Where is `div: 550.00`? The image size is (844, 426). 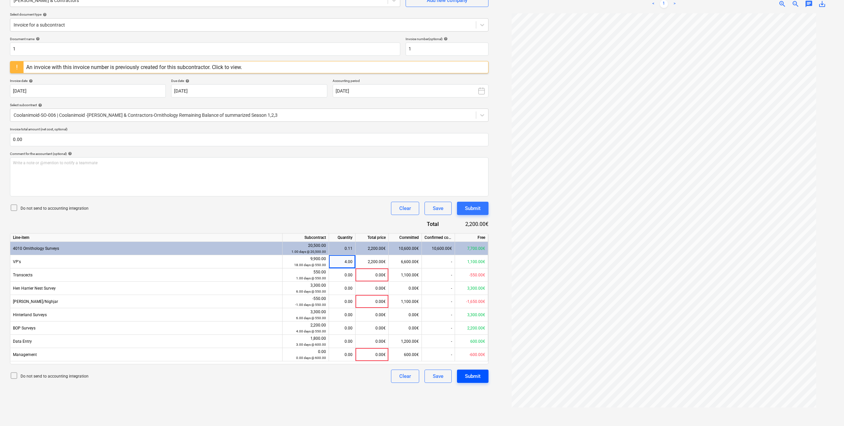
div: 550.00 is located at coordinates (305, 275).